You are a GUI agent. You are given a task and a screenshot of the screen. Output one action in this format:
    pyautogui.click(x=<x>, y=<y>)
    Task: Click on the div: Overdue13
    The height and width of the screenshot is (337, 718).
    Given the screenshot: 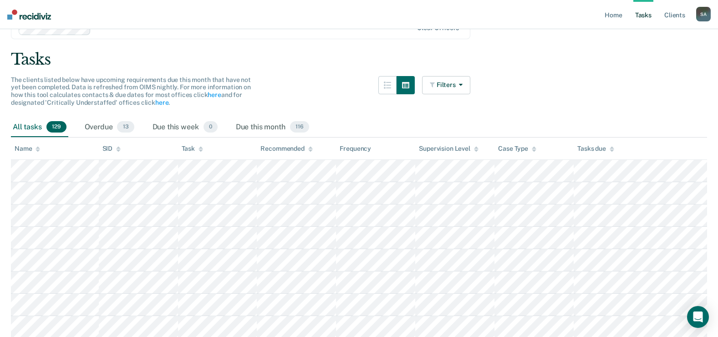 What is the action you would take?
    pyautogui.click(x=109, y=127)
    